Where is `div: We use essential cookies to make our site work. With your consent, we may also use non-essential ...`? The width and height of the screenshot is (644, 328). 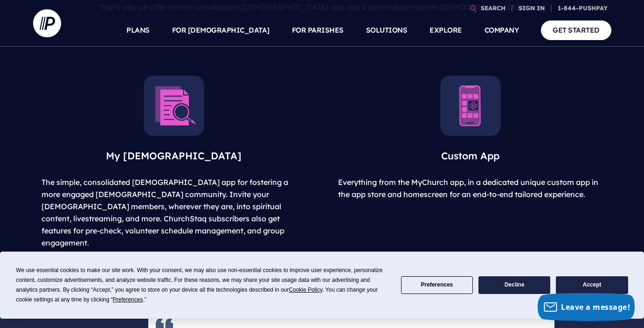 div: We use essential cookies to make our site work. With your consent, we may also use non-essential ... is located at coordinates (202, 285).